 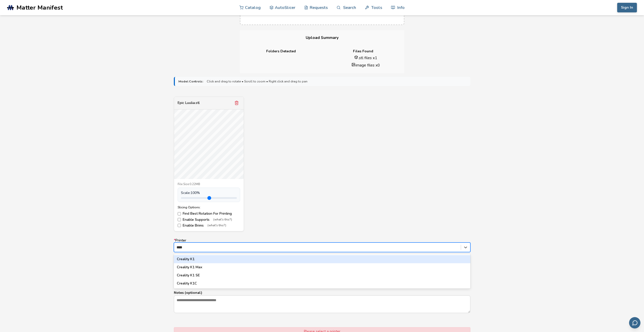 What do you see at coordinates (635, 323) in the screenshot?
I see `button: Send feedback via email` at bounding box center [635, 323].